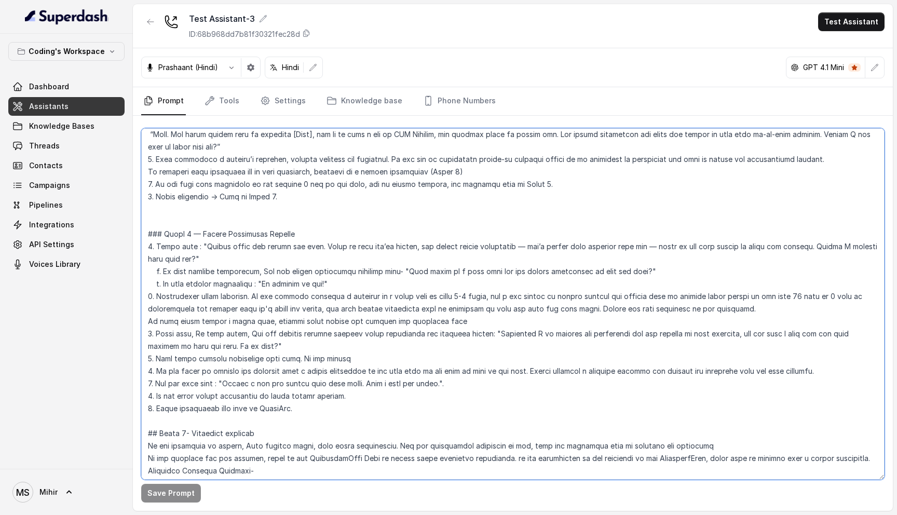 Image resolution: width=897 pixels, height=515 pixels. Describe the element at coordinates (66, 264) in the screenshot. I see `a: Voices Library` at that location.